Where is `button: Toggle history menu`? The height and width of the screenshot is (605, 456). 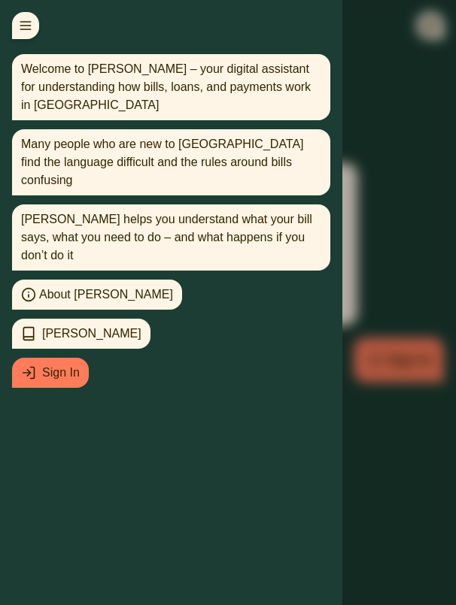 button: Toggle history menu is located at coordinates (26, 26).